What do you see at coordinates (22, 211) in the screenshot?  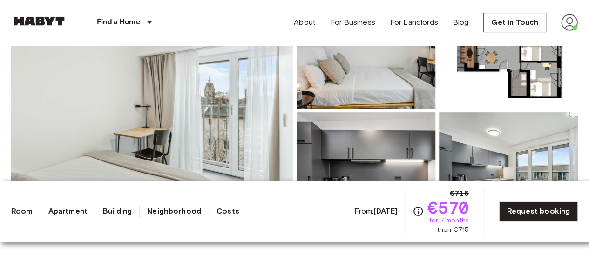 I see `a: Room` at bounding box center [22, 211].